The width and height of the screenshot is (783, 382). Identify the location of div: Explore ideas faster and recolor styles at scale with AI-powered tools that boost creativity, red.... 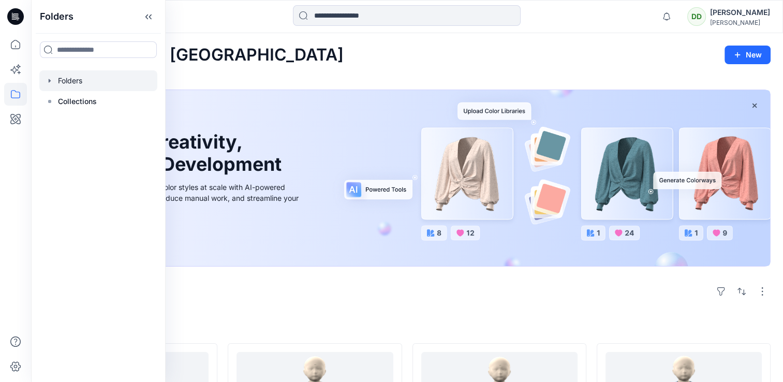
(185, 198).